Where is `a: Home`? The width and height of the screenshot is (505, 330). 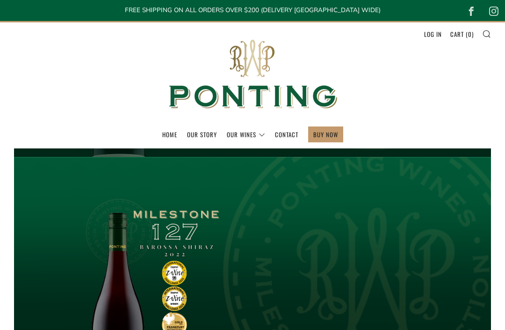
a: Home is located at coordinates (170, 135).